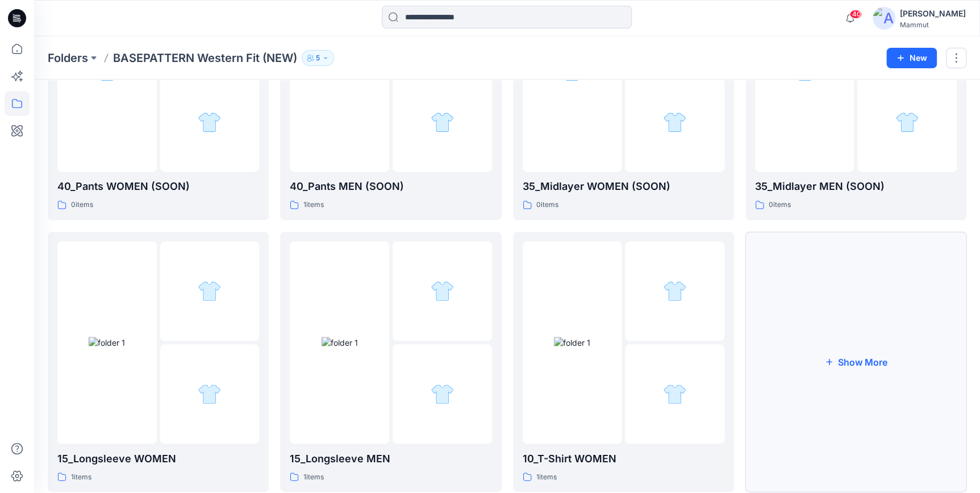 This screenshot has width=980, height=493. What do you see at coordinates (911, 58) in the screenshot?
I see `button: New` at bounding box center [911, 58].